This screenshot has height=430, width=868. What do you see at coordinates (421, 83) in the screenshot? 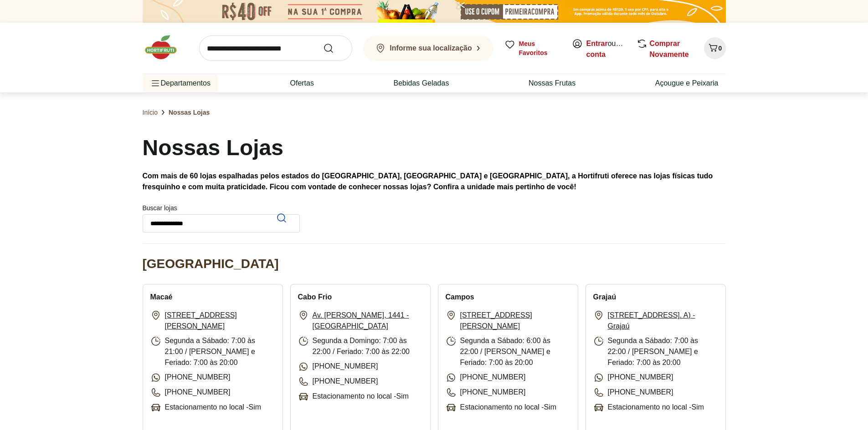
I see `a: Bebidas Geladas` at bounding box center [421, 83].